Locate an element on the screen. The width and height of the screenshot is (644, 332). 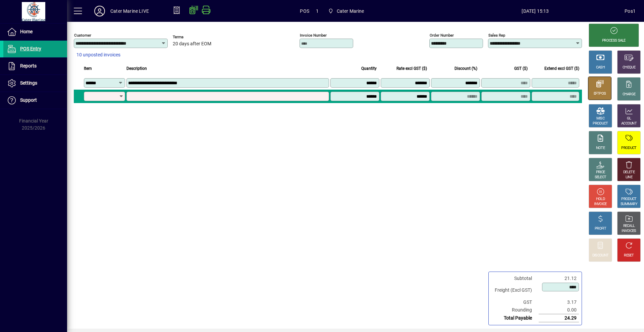
span: Description is located at coordinates (136, 69).